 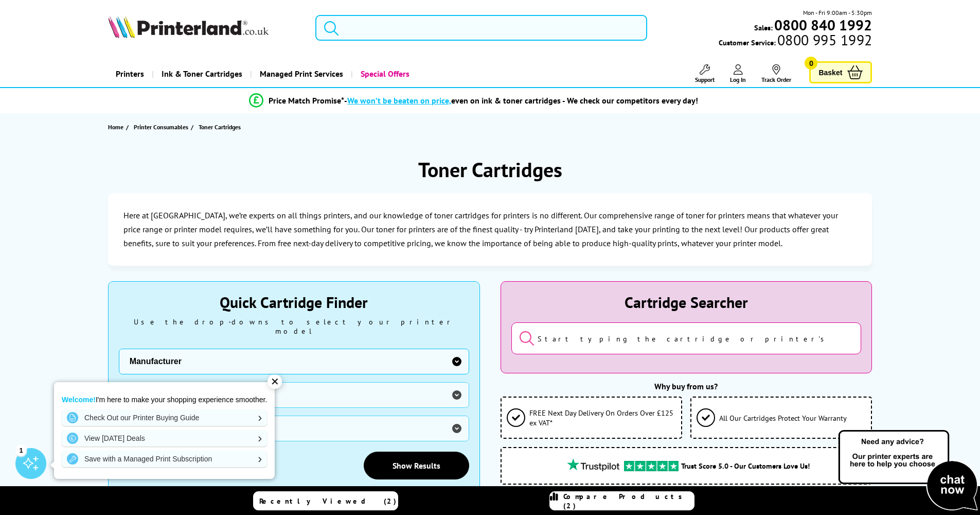 What do you see at coordinates (164, 400) in the screenshot?
I see `p: I'm here to make your shopping experience smoother.` at bounding box center [164, 400].